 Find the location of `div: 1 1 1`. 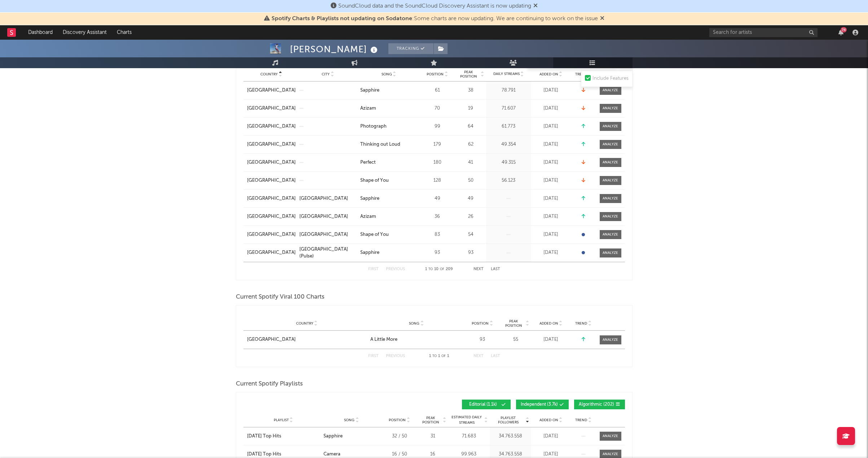

div: 1 1 1 is located at coordinates (439, 356).